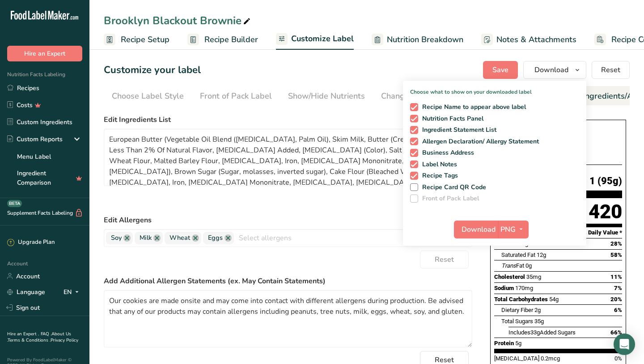 The image size is (644, 364). I want to click on span: Eggs, so click(215, 238).